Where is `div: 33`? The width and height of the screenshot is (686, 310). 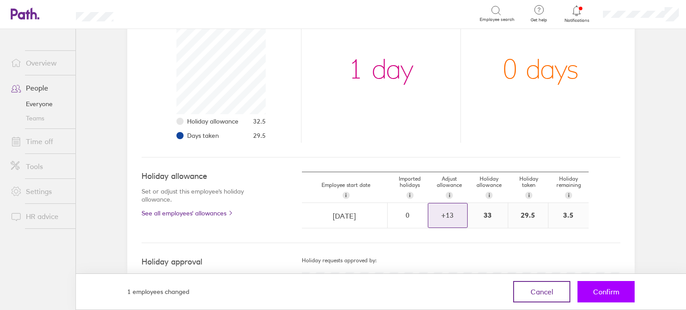 div: 33 is located at coordinates (488, 216).